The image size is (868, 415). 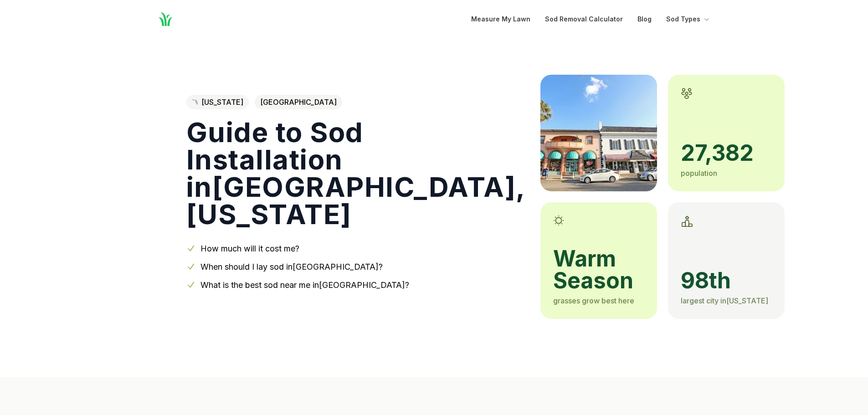 I want to click on a: Sod Removal Calculator, so click(x=584, y=19).